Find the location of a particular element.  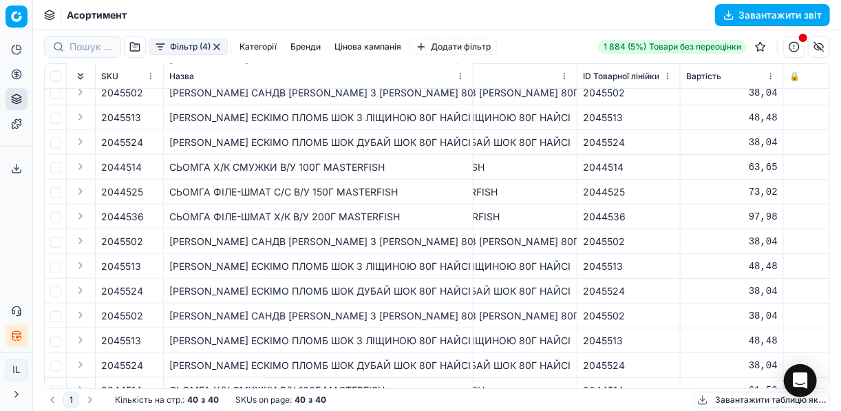

span: Вартість is located at coordinates (703, 76).